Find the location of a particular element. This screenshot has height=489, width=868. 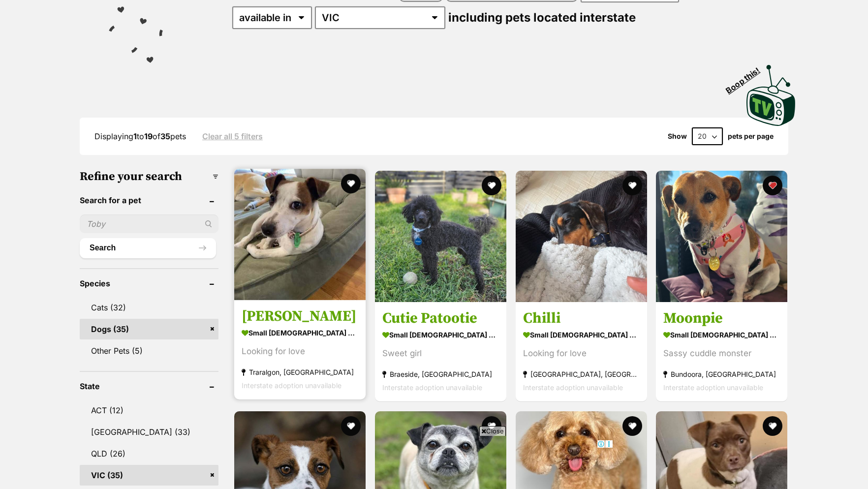

input: Toby is located at coordinates (149, 224).